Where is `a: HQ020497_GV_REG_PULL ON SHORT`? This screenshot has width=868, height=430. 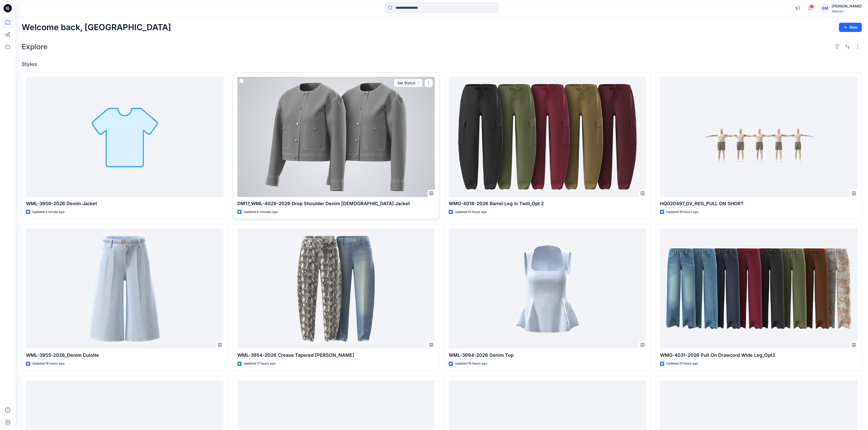
a: HQ020497_GV_REG_PULL ON SHORT is located at coordinates (759, 137).